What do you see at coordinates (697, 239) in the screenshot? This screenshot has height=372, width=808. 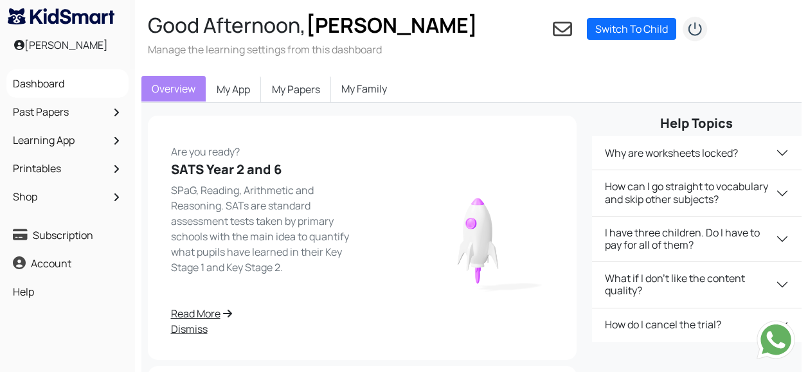 I see `button: I have three children. Do I have to pay for all of them?` at bounding box center [697, 239].